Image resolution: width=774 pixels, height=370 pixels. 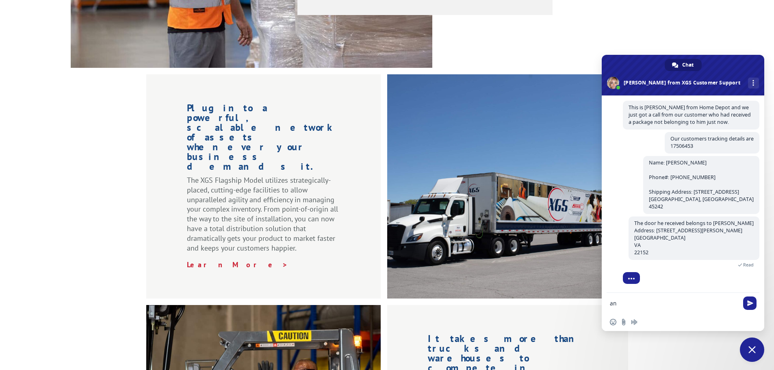 What do you see at coordinates (624, 322) in the screenshot?
I see `span: Send a file` at bounding box center [624, 322].